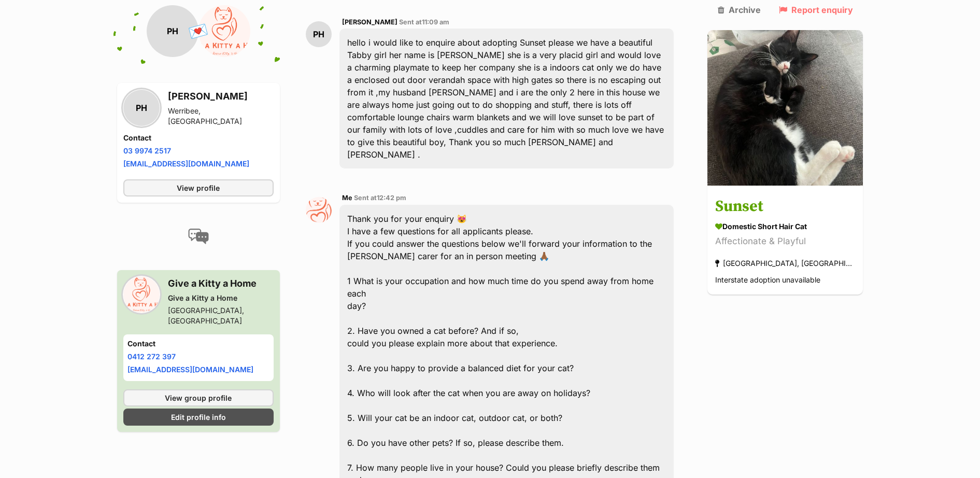 The width and height of the screenshot is (980, 478). What do you see at coordinates (198, 417) in the screenshot?
I see `a: Edit profile info` at bounding box center [198, 417].